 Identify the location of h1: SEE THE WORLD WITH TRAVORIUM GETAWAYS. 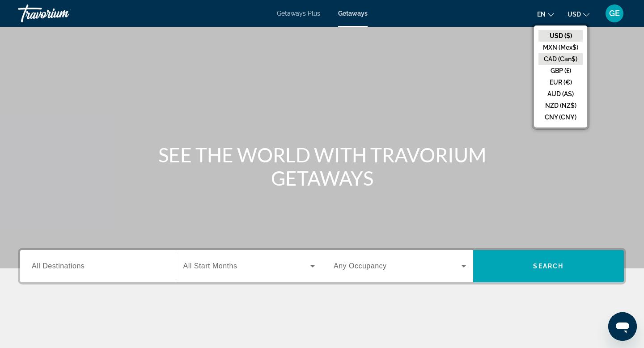
(322, 166).